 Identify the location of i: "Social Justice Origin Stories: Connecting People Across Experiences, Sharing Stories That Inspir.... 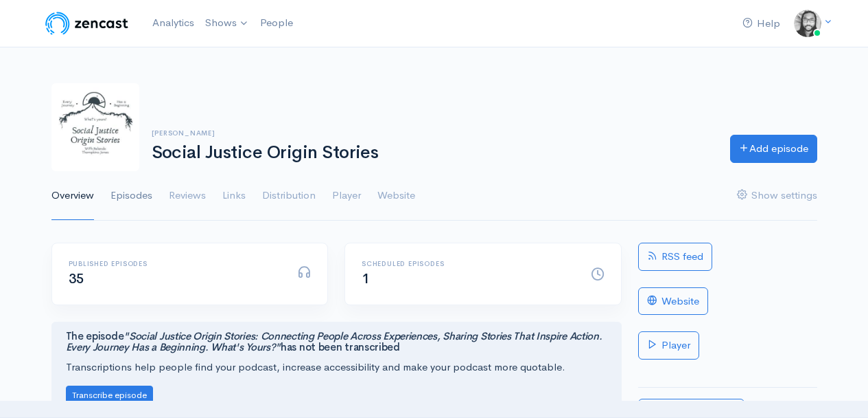
(335, 342).